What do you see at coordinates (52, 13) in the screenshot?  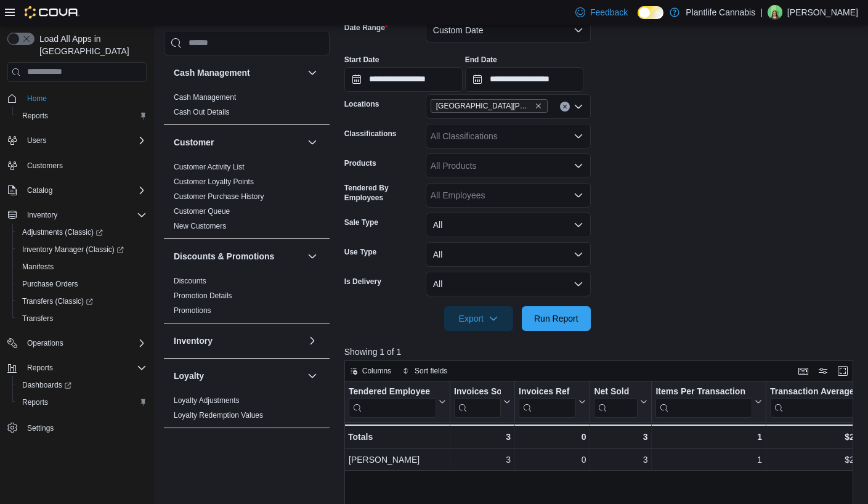 I see `img: Cova` at bounding box center [52, 13].